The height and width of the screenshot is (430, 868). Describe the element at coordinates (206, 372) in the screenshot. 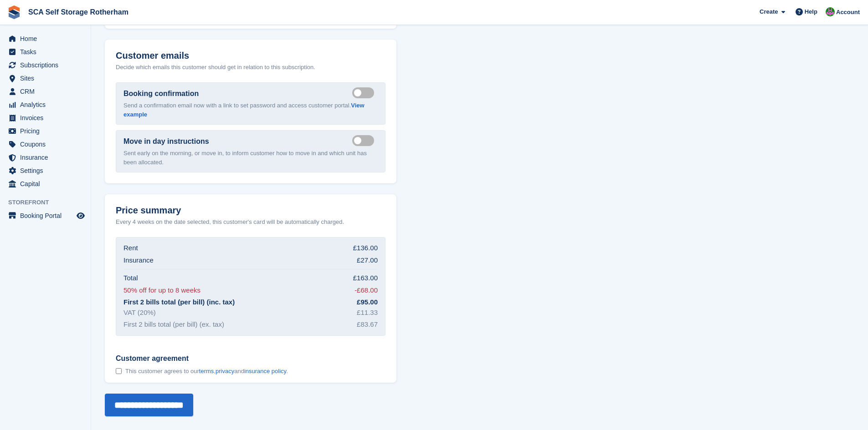

I see `span: This customer agrees to our , and .` at that location.